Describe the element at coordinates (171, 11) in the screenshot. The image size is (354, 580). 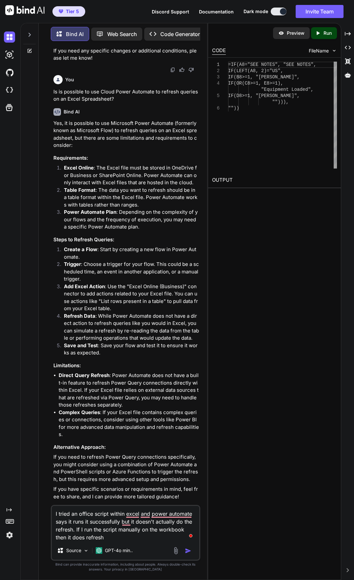
I see `button: Discord Support` at that location.